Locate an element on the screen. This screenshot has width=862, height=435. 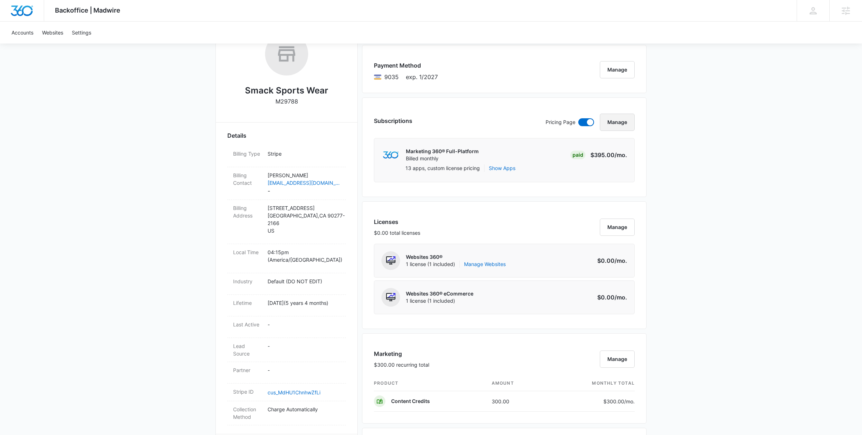
button: Show Apps is located at coordinates (502, 168).